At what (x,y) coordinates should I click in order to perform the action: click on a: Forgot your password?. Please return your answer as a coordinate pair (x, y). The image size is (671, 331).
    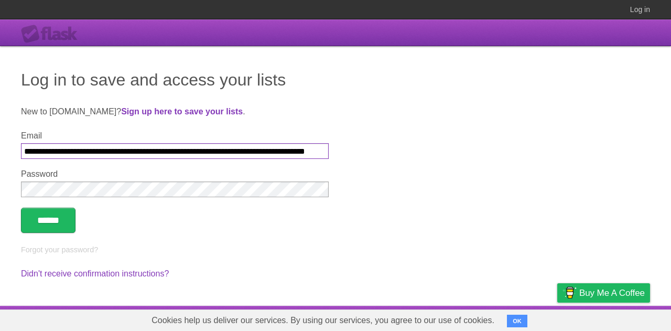
    Looking at the image, I should click on (59, 250).